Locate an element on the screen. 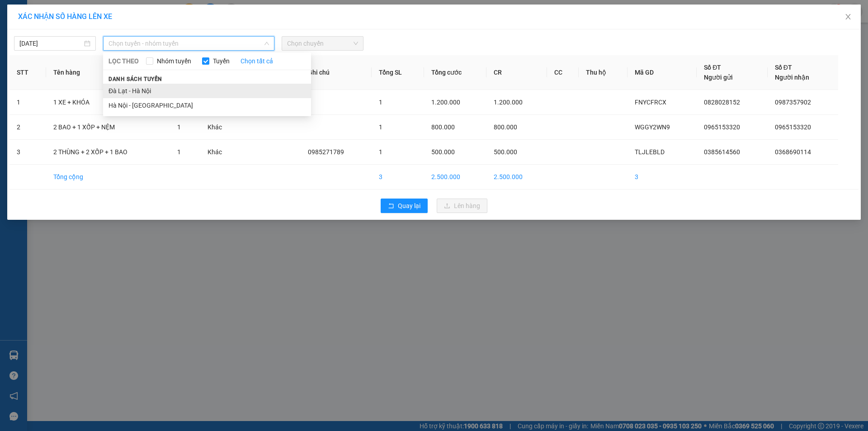  span: TLJLEBLD is located at coordinates (650, 152).